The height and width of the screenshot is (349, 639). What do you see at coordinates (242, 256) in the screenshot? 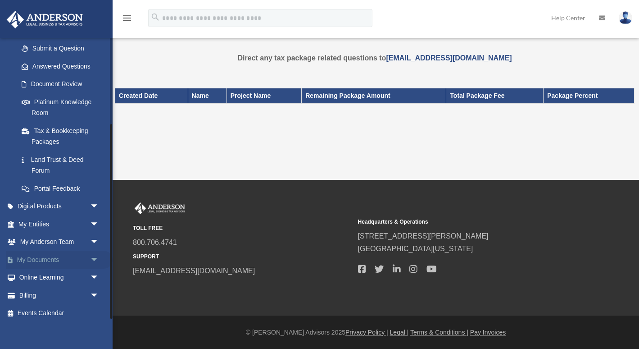
I see `small: SUPPORT` at bounding box center [242, 256].